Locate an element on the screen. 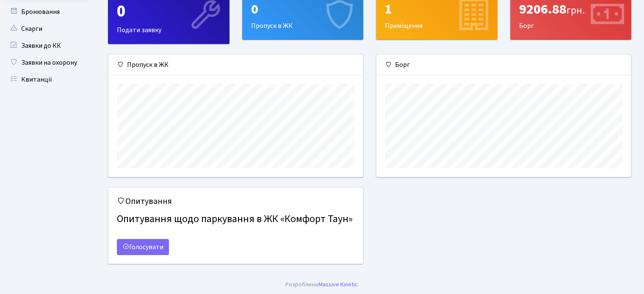  a: Бронювання is located at coordinates (47, 12).